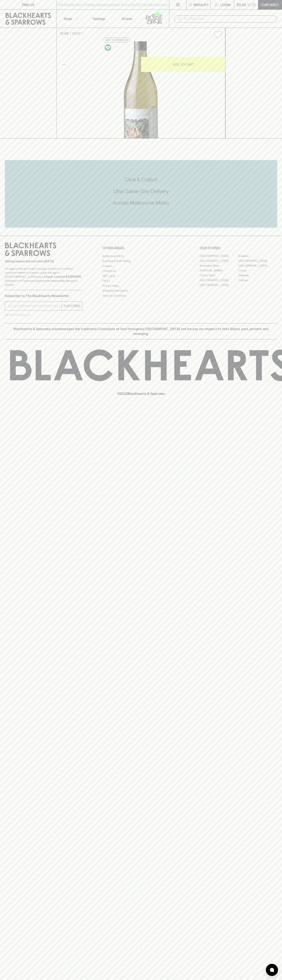 The image size is (282, 980). What do you see at coordinates (219, 266) in the screenshot?
I see `a: Brunswick West` at bounding box center [219, 266].